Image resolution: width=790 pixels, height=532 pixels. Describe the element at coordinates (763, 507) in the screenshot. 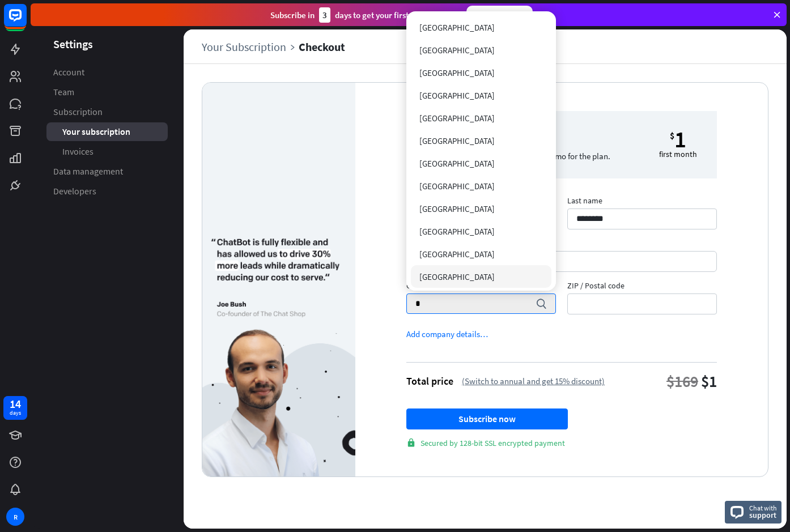

I see `span: Chat with` at that location.